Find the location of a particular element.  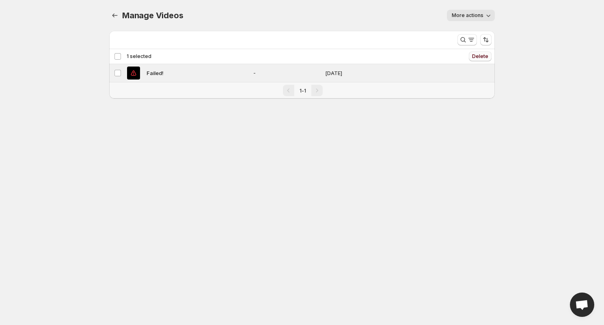

nav: Pagination is located at coordinates (302, 90).